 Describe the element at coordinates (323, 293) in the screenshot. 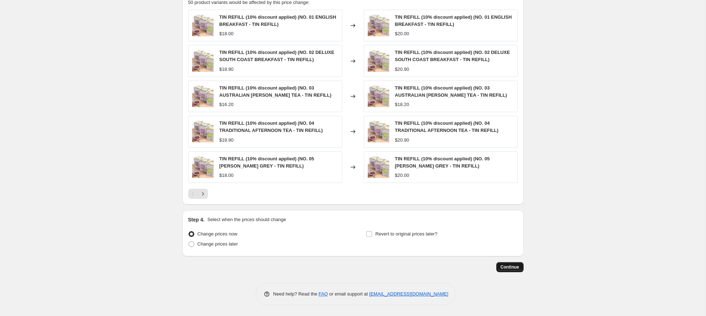

I see `a: FAQ` at that location.